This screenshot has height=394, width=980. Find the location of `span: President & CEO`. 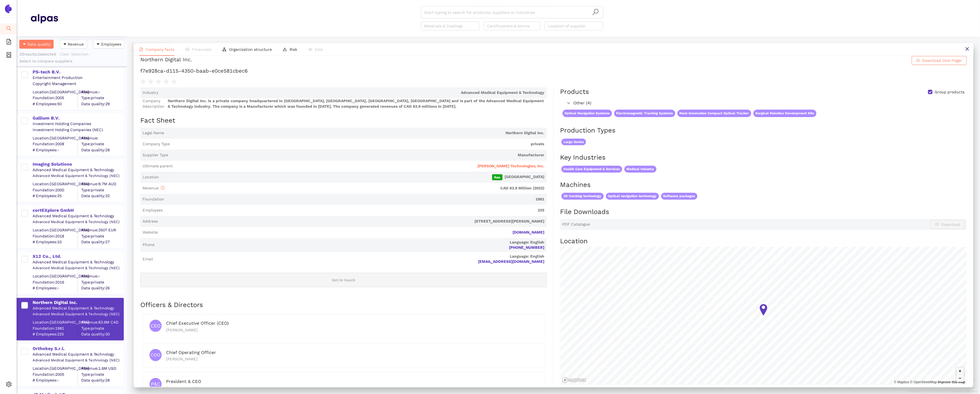

span: President & CEO is located at coordinates (183, 381).